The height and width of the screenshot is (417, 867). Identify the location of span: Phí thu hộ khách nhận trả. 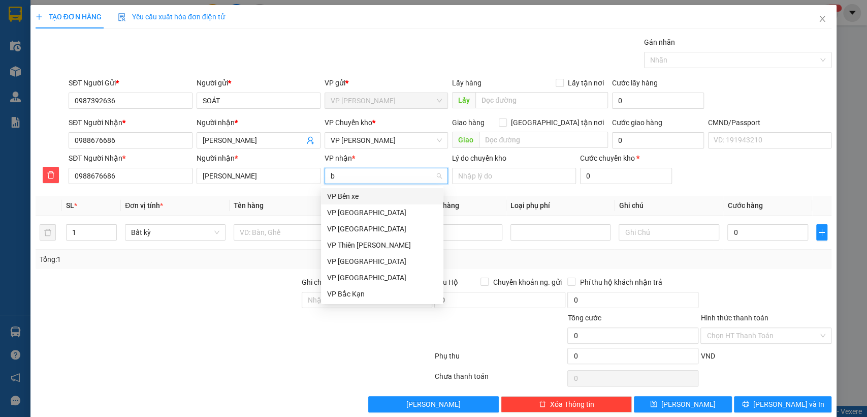
(621, 282).